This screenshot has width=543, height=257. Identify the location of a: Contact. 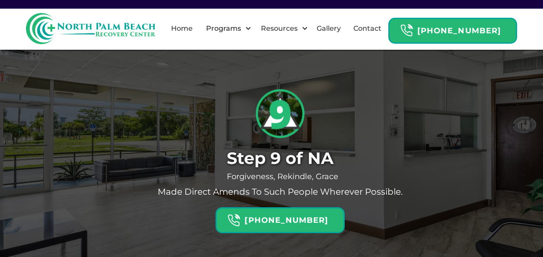
(367, 29).